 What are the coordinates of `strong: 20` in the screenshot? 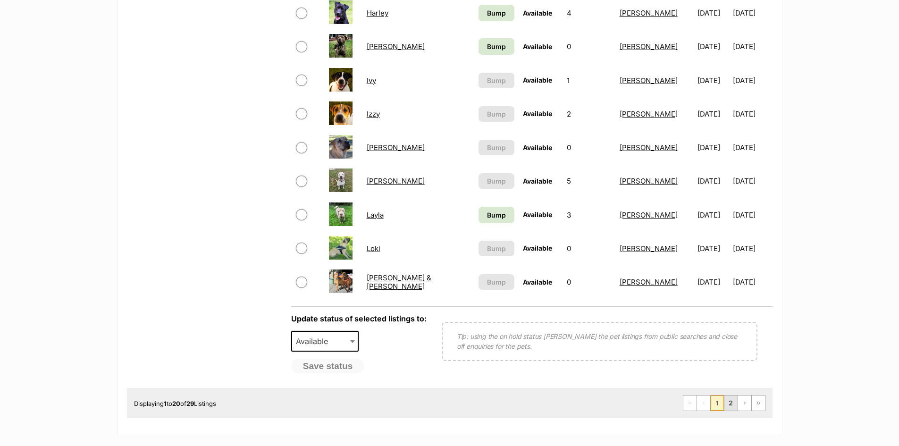 It's located at (176, 403).